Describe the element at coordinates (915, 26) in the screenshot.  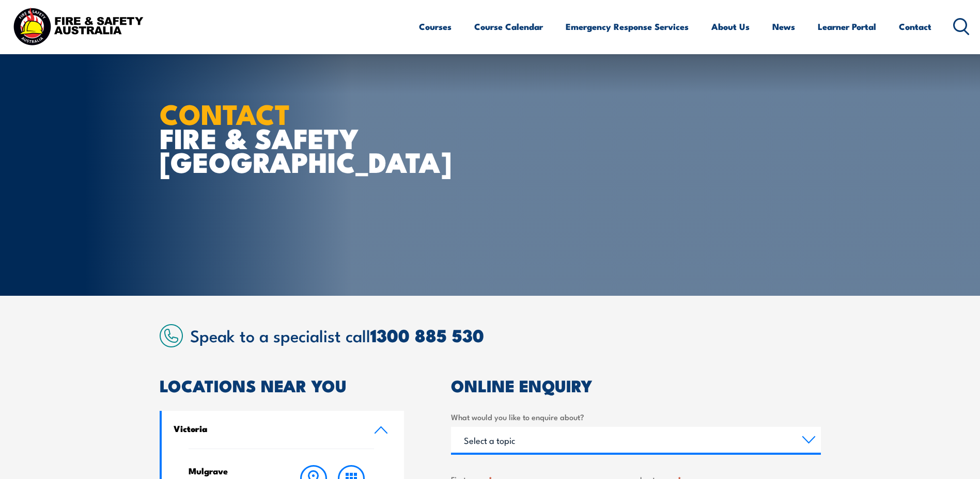
I see `a: Contact` at that location.